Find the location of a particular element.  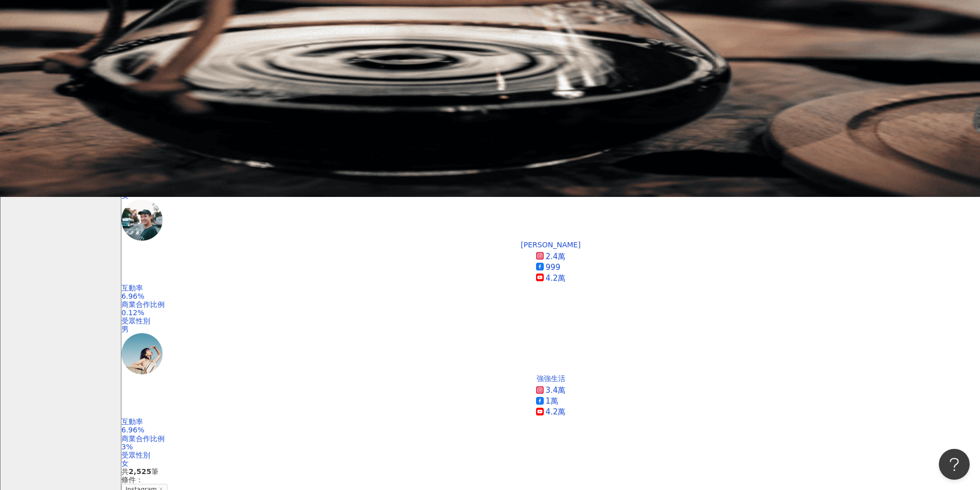

div: 男 is located at coordinates (551, 329).